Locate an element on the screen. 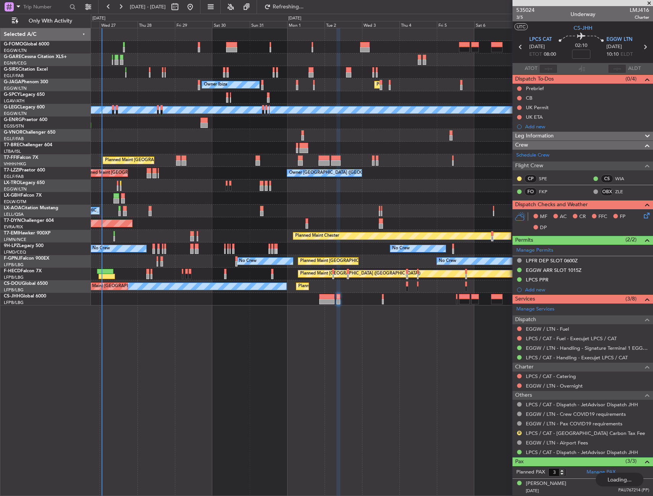 The image size is (653, 496). span: G-FOMO is located at coordinates (13, 44).